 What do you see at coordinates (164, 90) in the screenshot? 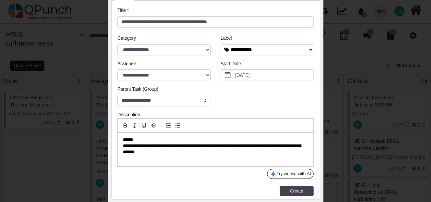
I see `legend: Parent Task (Group)` at bounding box center [164, 90].